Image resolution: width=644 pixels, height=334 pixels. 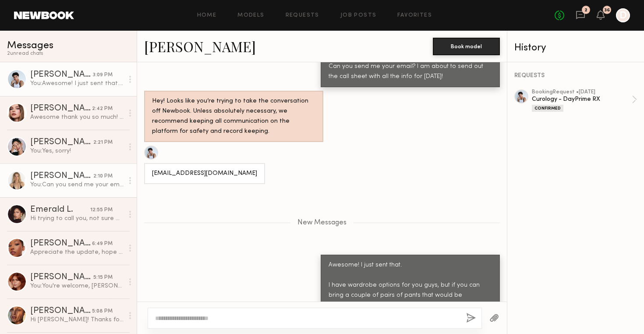 What do you see at coordinates (103, 176) in the screenshot?
I see `div: 2:10 PM` at bounding box center [103, 176].